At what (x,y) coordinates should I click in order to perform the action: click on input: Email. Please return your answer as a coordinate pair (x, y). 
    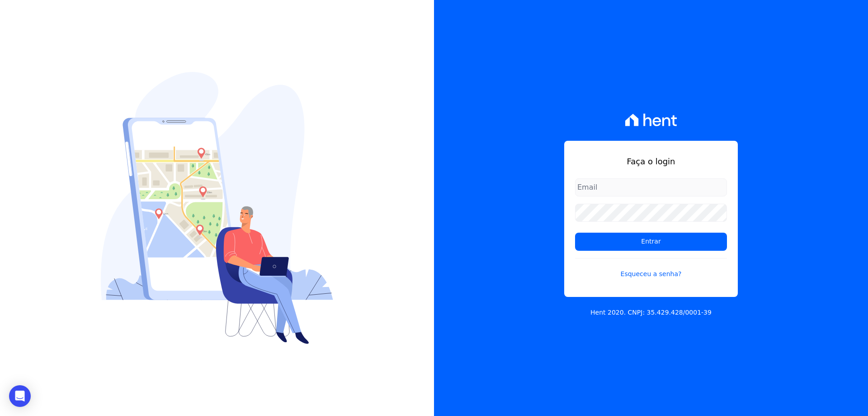
    Looking at the image, I should click on (650, 188).